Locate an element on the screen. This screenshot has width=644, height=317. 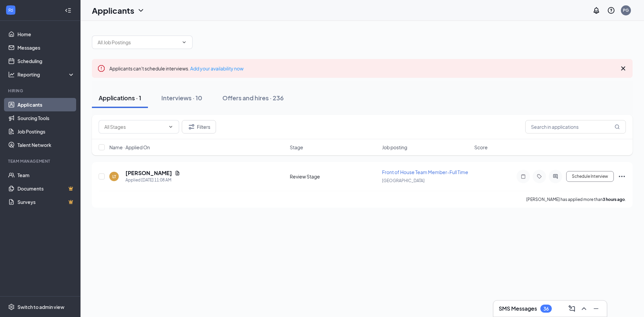
span: Score is located at coordinates (481, 147).